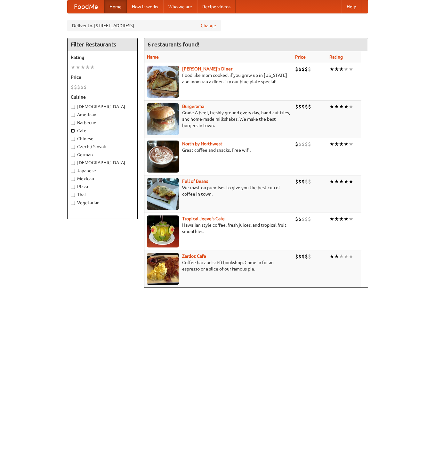 The height and width of the screenshot is (453, 435). I want to click on h5: Price, so click(102, 77).